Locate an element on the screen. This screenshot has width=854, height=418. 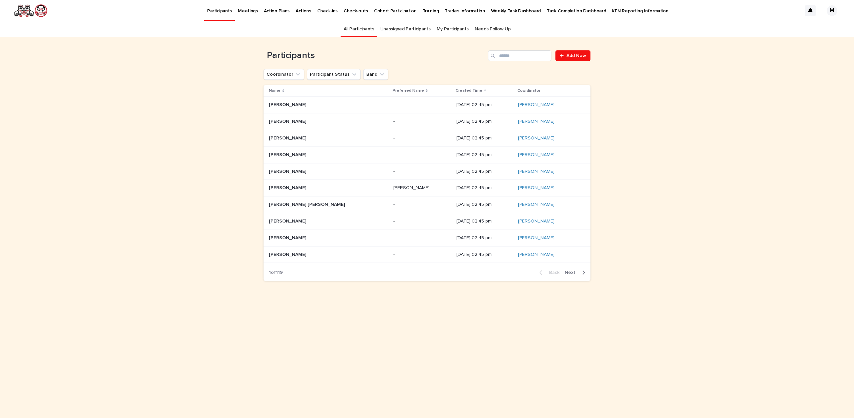
button: Coordinator is located at coordinates (284, 74).